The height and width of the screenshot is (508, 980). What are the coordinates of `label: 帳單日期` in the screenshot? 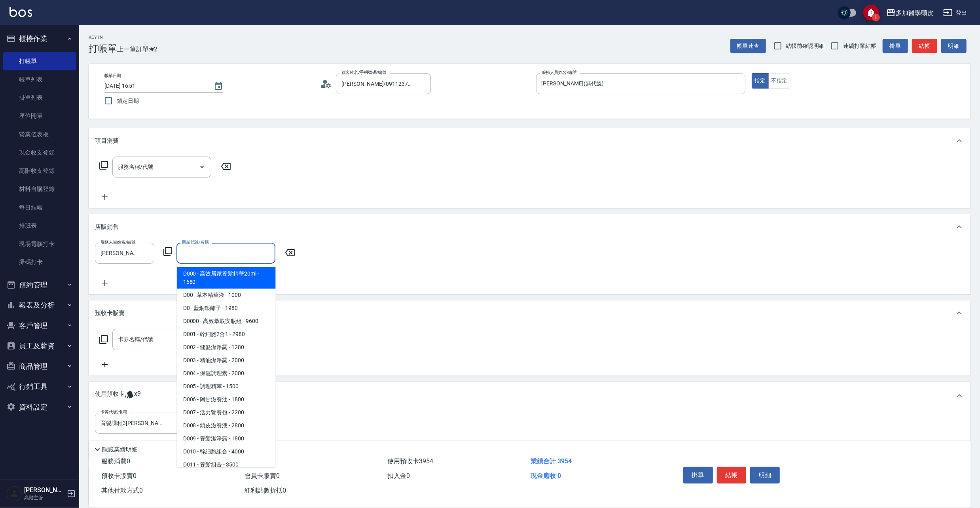 It's located at (113, 76).